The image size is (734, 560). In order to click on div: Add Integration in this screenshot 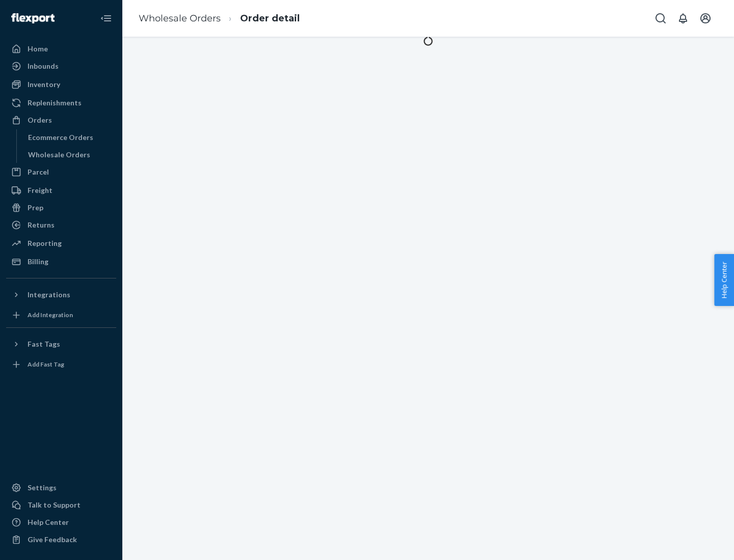, I will do `click(50, 315)`.